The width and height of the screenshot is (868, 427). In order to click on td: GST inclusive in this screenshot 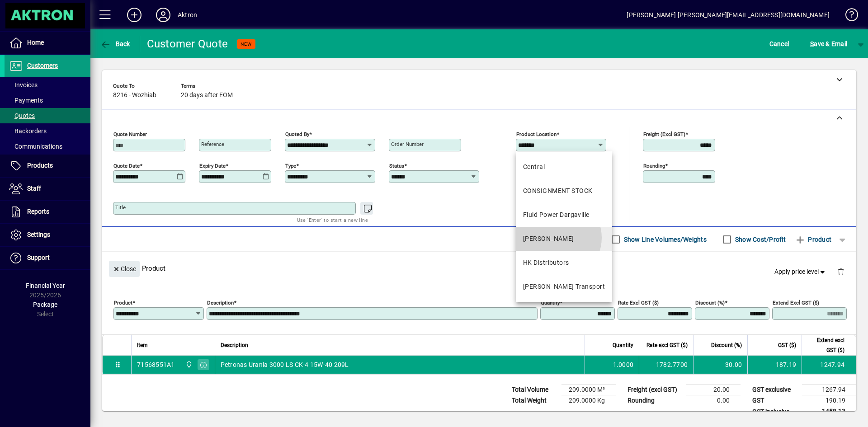, I will do `click(775, 412)`.